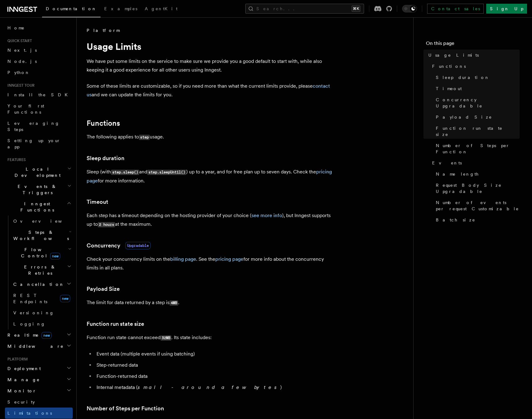  What do you see at coordinates (21, 391) in the screenshot?
I see `span: Monitor` at bounding box center [21, 391].